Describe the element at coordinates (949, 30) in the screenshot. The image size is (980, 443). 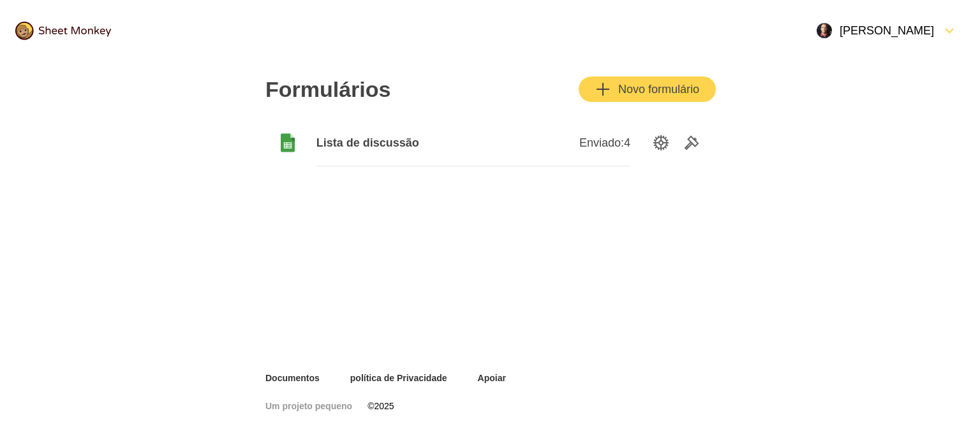
I see `svg: FormDown` at that location.